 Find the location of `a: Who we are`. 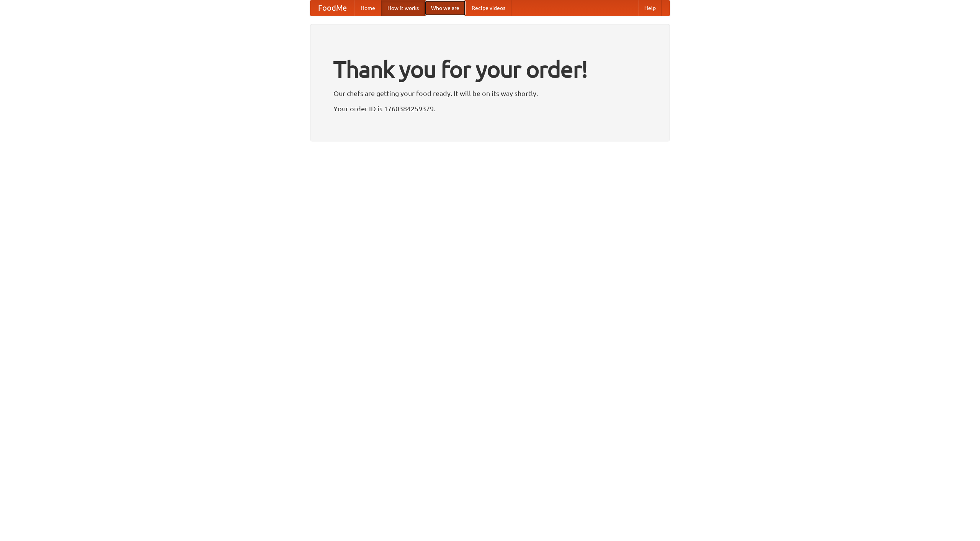

a: Who we are is located at coordinates (445, 8).